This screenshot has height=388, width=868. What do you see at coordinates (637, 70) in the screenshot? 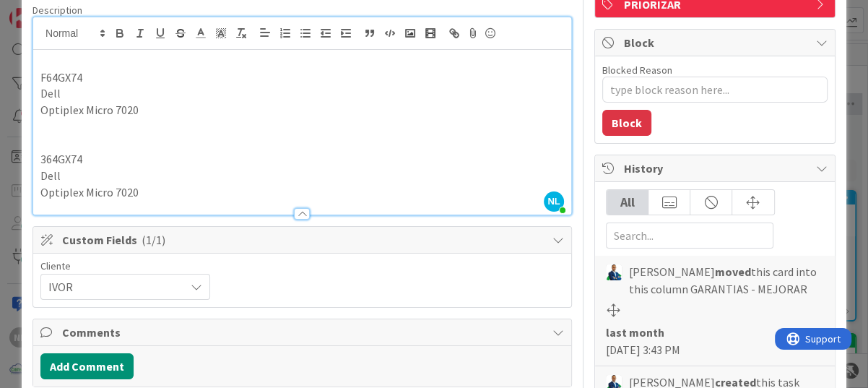
I see `label: Blocked Reason` at bounding box center [637, 70].